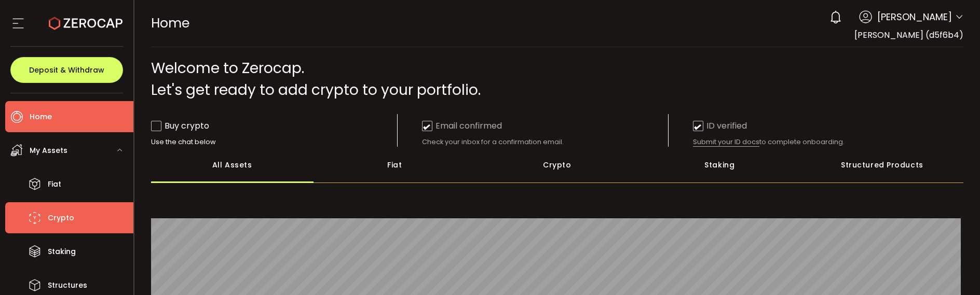  What do you see at coordinates (180, 126) in the screenshot?
I see `div: Buy crypto` at bounding box center [180, 126].